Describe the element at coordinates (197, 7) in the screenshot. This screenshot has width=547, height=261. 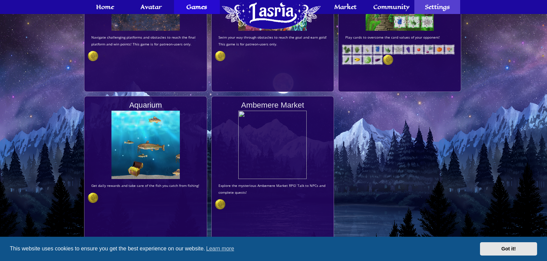
I see `span: Games` at that location.